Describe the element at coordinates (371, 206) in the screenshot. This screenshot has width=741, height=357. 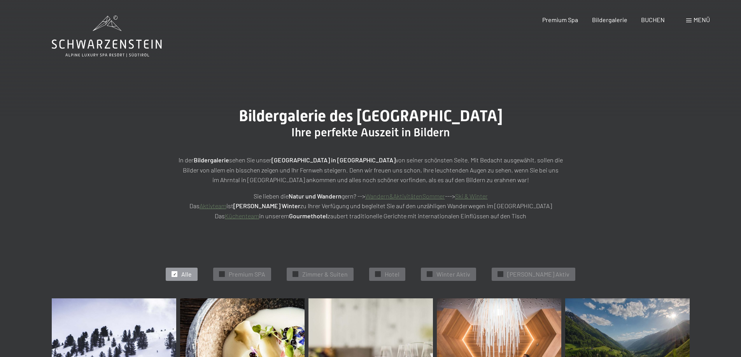
I see `p: Sie lieben die gern? --> ---> Das ist zu Ihrer Verfügung und begleitet Sie auf den unzähligen Wan...` at that location.